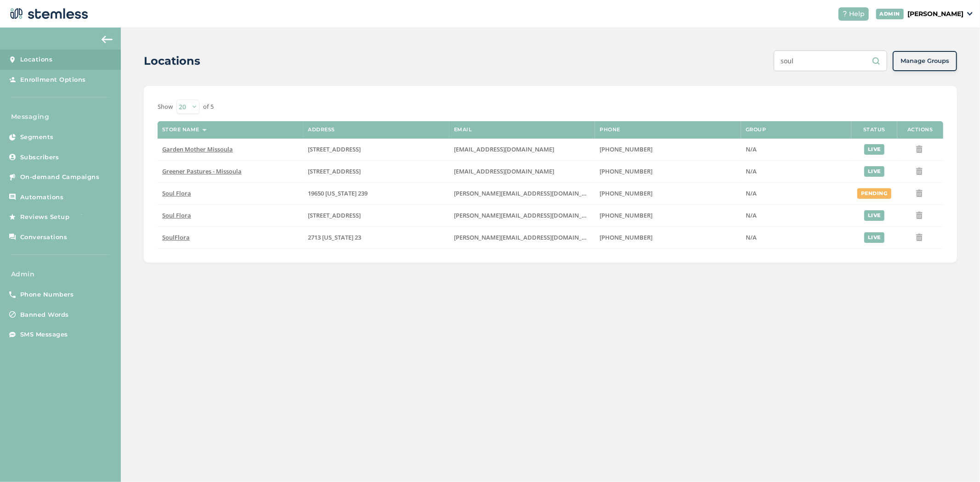 This screenshot has width=980, height=482. I want to click on label: 1700 South 3rd Street West, so click(376, 149).